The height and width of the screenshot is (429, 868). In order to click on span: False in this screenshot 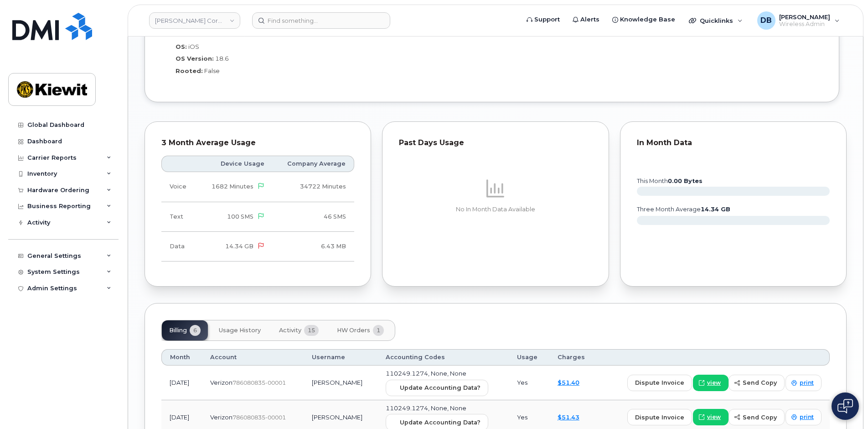, I will do `click(212, 71)`.